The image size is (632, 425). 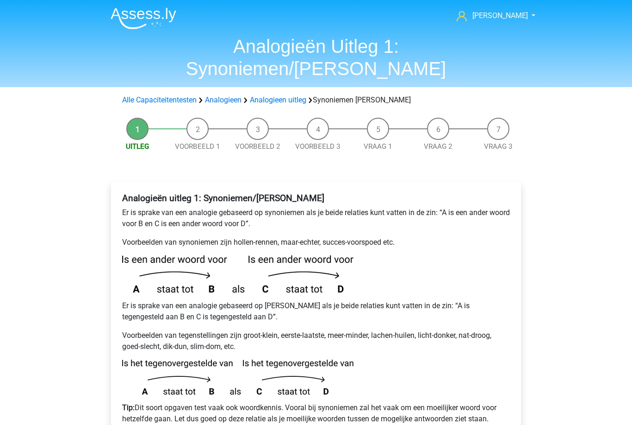 I want to click on p: Dit soort opgaven test vaak ook woordkennis. Vooral bij synoniemen zal het vaak om een moeilijker..., so click(x=316, y=413).